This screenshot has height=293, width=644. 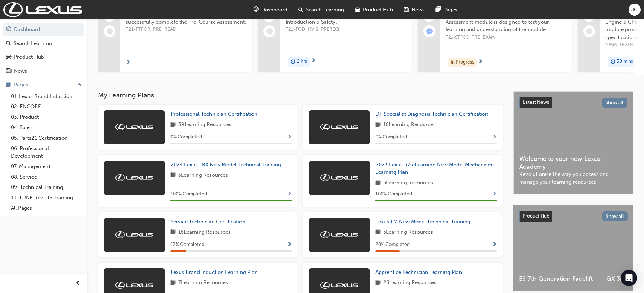 I want to click on a: pages-iconPages, so click(x=447, y=9).